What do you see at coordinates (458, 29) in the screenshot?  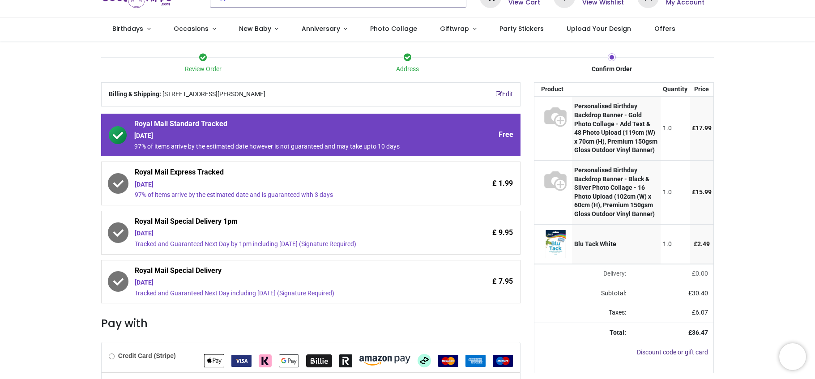 I see `a: Giftwrap` at bounding box center [458, 29].